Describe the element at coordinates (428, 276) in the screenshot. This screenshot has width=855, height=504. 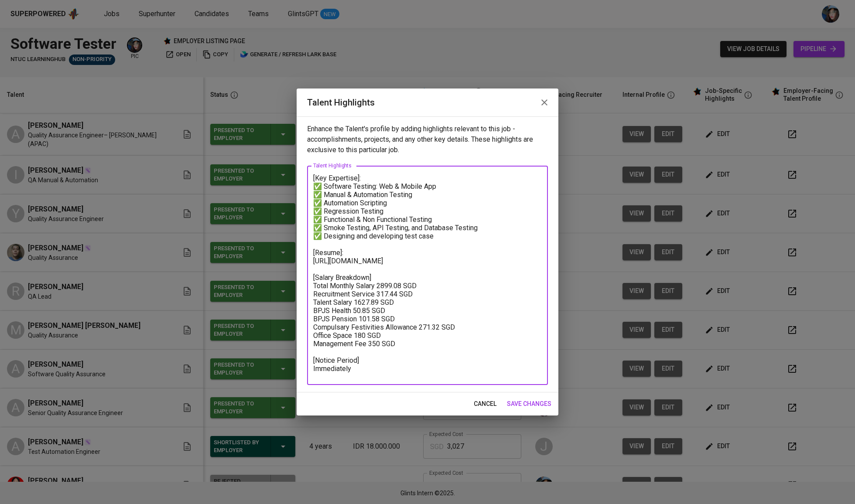
I see `textarea: [Key Expertise]: ✅ Software Testing: Web & Mobile App ✅ Manual & Automation Testing ✅ Automation ...` at that location.